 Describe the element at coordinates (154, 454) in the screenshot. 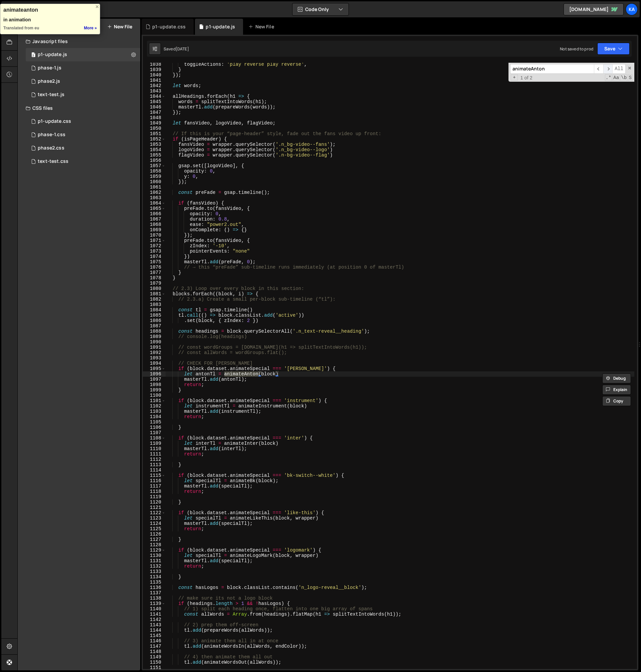

I see `div: 1111` at that location.